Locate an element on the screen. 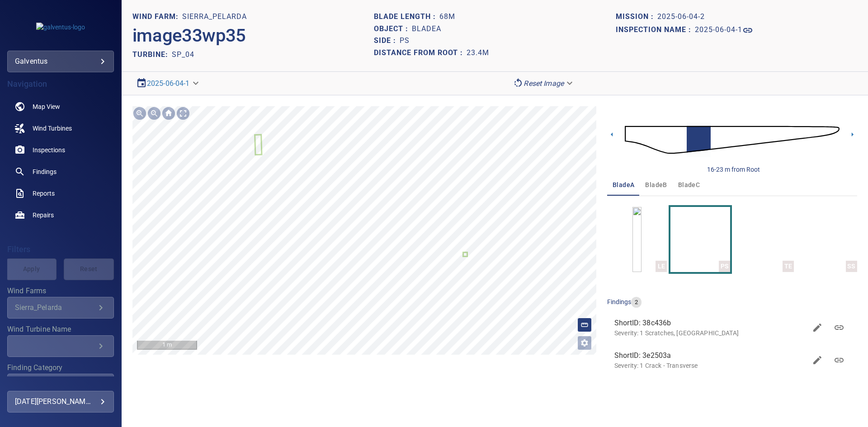  img: Go home is located at coordinates (169, 113).